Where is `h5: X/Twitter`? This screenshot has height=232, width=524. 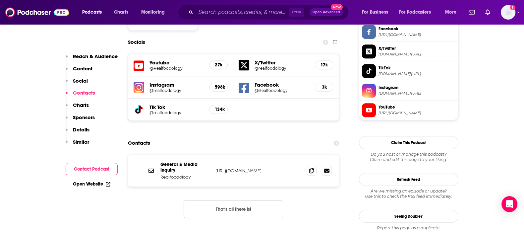
h5: X/Twitter is located at coordinates (282, 62).